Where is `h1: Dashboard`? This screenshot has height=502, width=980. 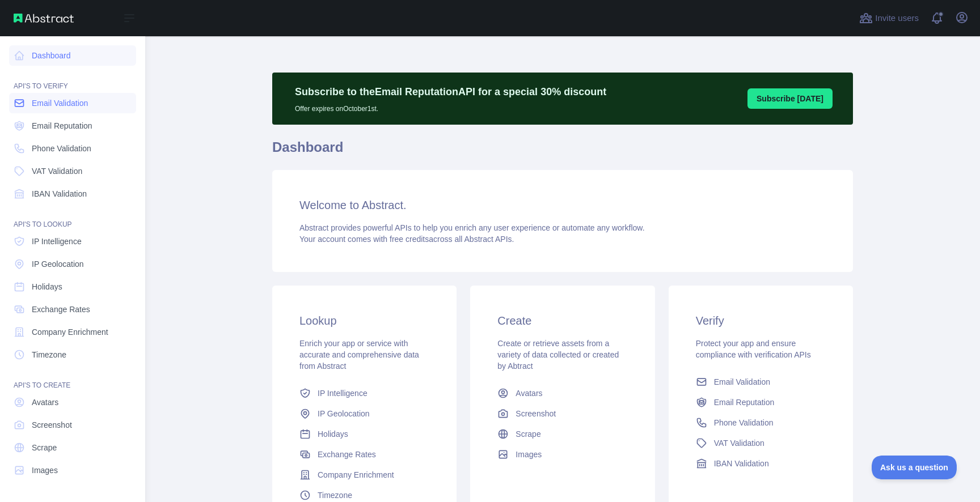 h1: Dashboard is located at coordinates (563, 151).